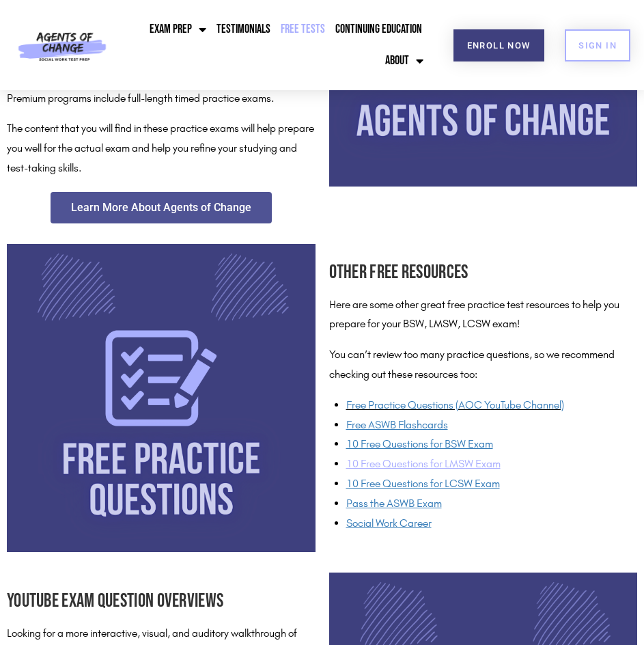 This screenshot has width=644, height=645. Describe the element at coordinates (378, 29) in the screenshot. I see `a: Continuing Education` at that location.